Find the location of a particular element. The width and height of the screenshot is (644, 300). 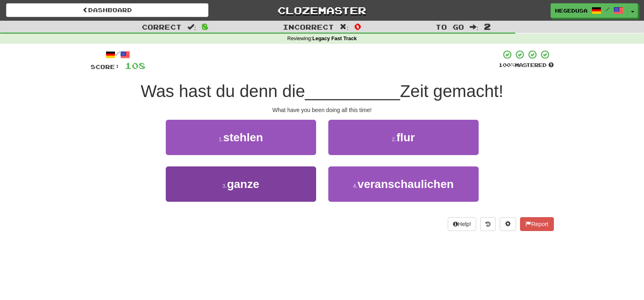

span: Score: is located at coordinates (106, 66).